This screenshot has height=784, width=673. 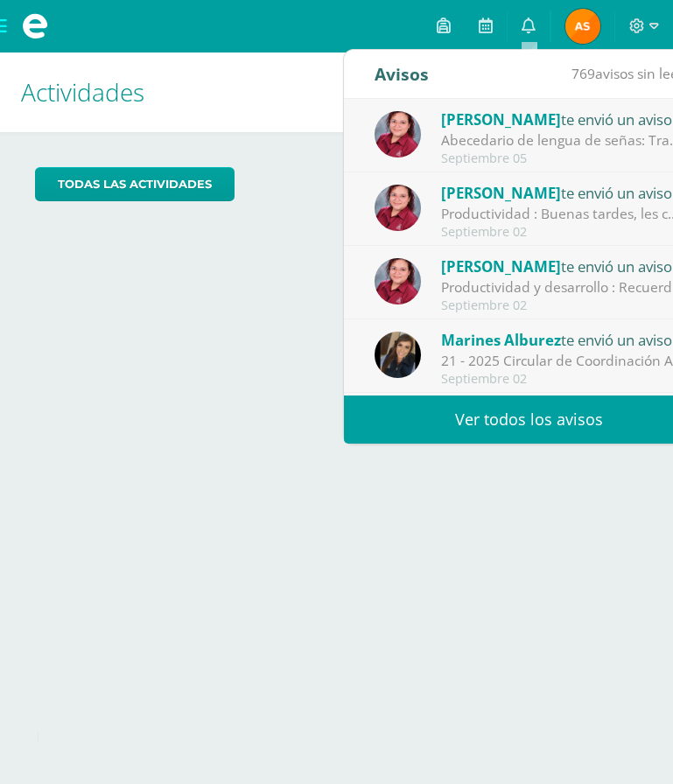 I want to click on h1: Actividades, so click(x=336, y=92).